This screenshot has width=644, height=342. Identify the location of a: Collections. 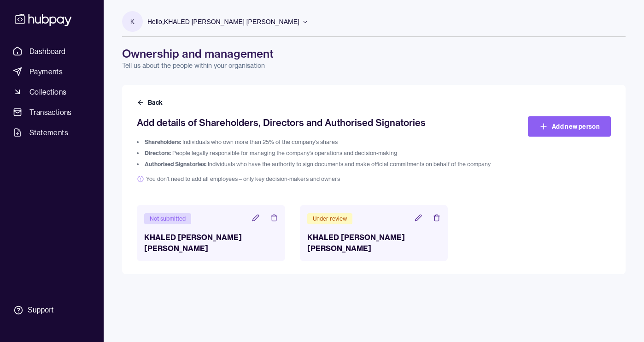
(52, 92).